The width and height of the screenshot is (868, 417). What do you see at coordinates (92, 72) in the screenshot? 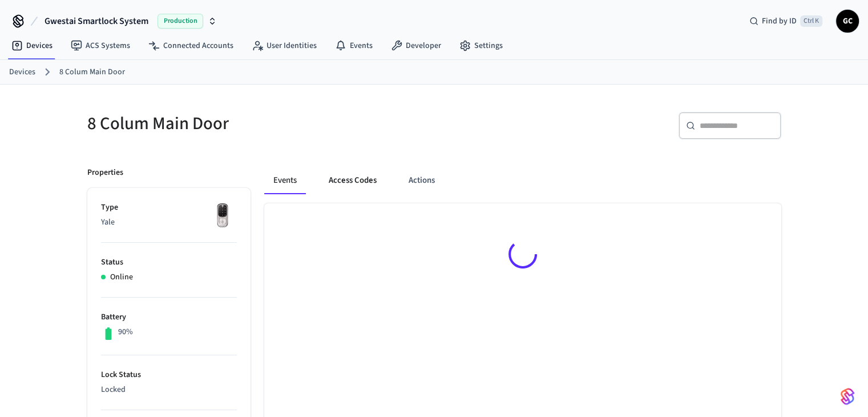
I see `a: 8 Colum Main Door` at bounding box center [92, 72].